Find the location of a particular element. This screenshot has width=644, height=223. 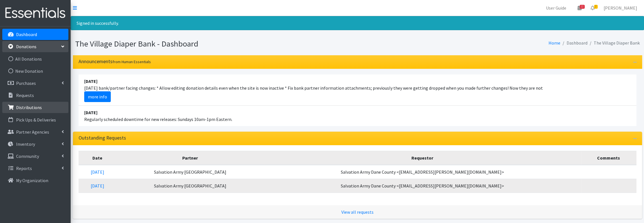

a: Reports is located at coordinates (35, 168).